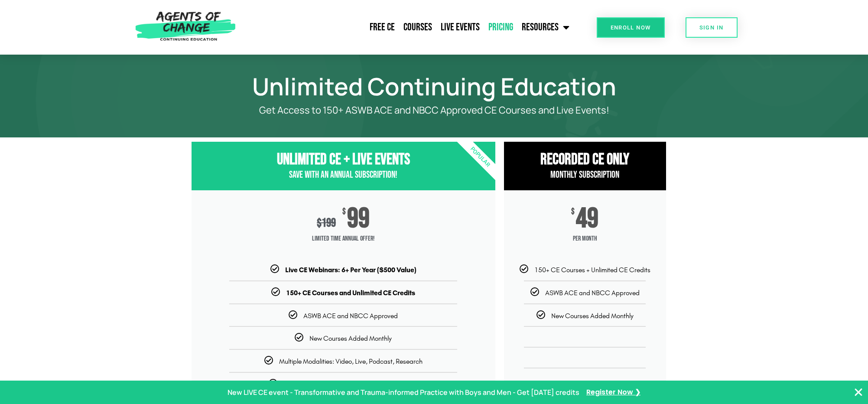 The height and width of the screenshot is (404, 868). Describe the element at coordinates (614, 392) in the screenshot. I see `span: Register Now ❯` at that location.